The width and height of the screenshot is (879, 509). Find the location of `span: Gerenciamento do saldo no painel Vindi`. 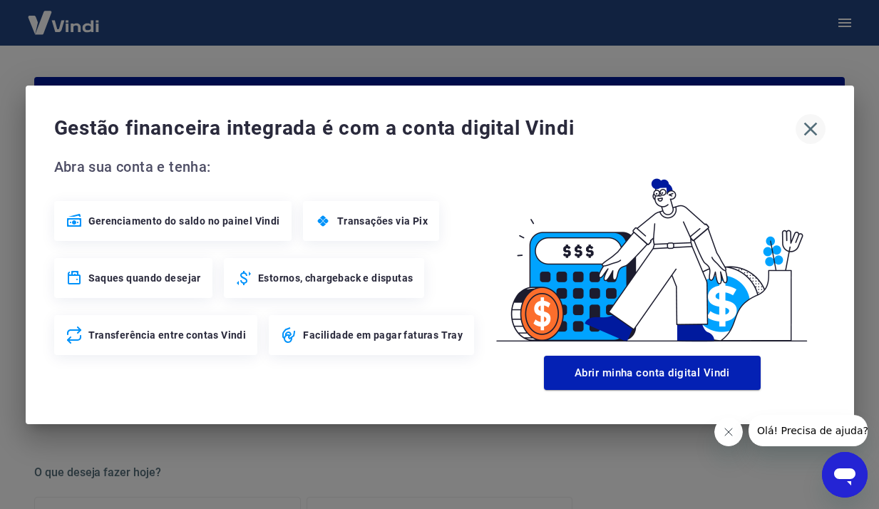

span: Gerenciamento do saldo no painel Vindi is located at coordinates (184, 221).